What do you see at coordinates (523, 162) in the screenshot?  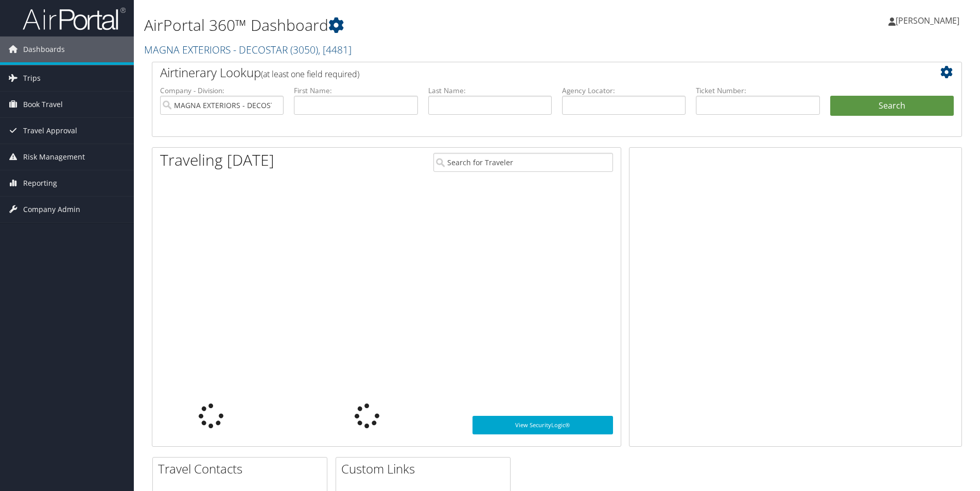 I see `input: Search for Traveler` at bounding box center [523, 162].